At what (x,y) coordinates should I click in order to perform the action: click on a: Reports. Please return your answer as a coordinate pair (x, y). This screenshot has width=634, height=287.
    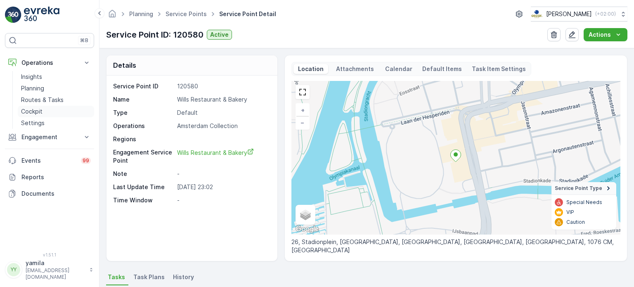
    Looking at the image, I should click on (50, 177).